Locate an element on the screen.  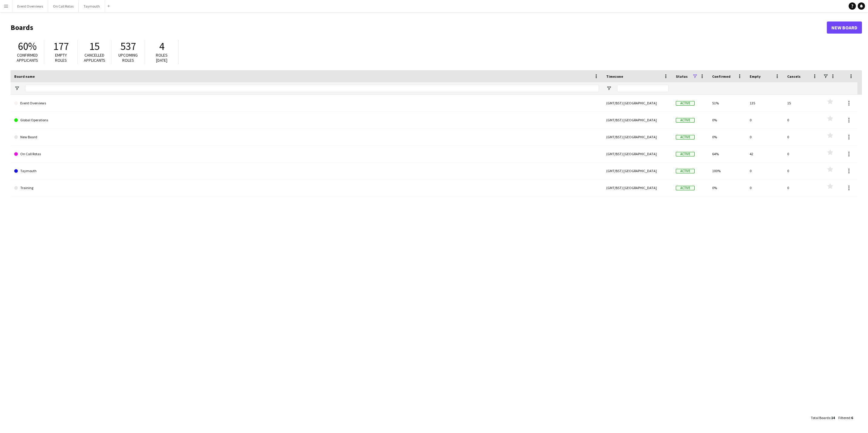
button: On Call Rotas is located at coordinates (63, 6).